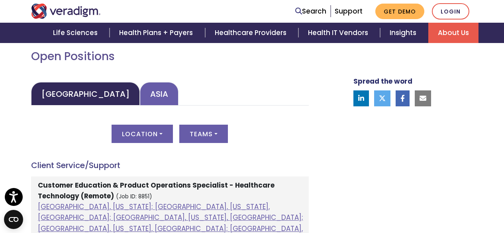 Image resolution: width=504 pixels, height=233 pixels. Describe the element at coordinates (159, 94) in the screenshot. I see `a: Asia` at that location.